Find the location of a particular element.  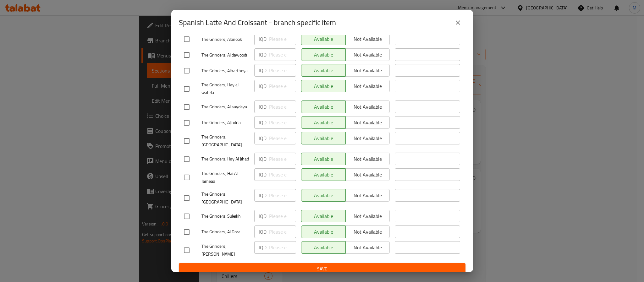

span: The Grinders, Aljadria is located at coordinates (225, 123).